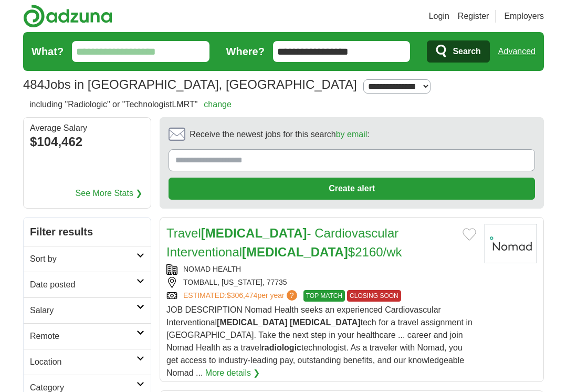 The width and height of the screenshot is (567, 392). Describe the element at coordinates (217, 104) in the screenshot. I see `a: change` at that location.